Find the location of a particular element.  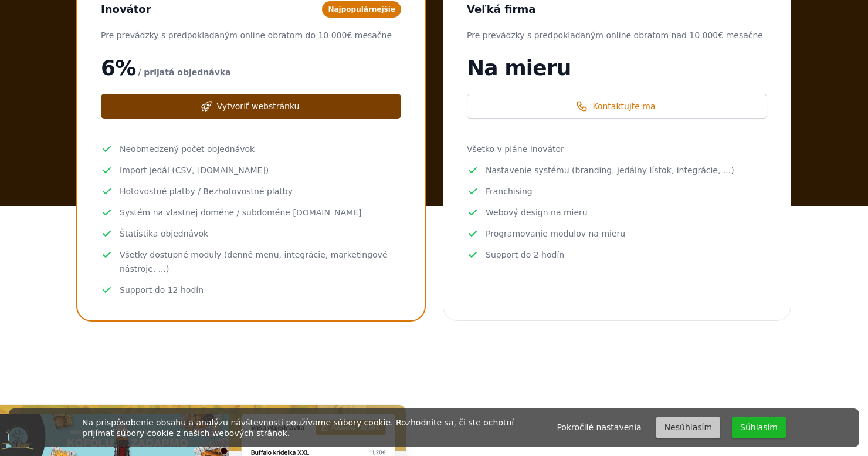

p: Pre prevádzky s predpokladaným online obratom nad 10 000€ mesačne is located at coordinates (617, 35).